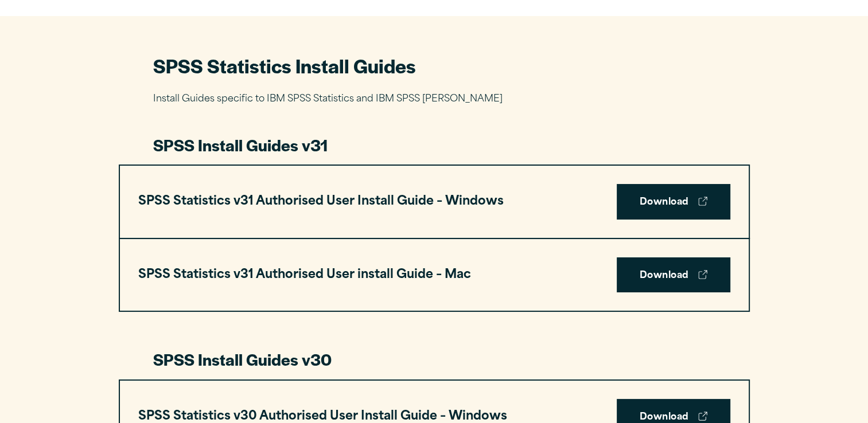 The image size is (868, 423). I want to click on h2: SPSS Statistics Install Guides, so click(435, 65).